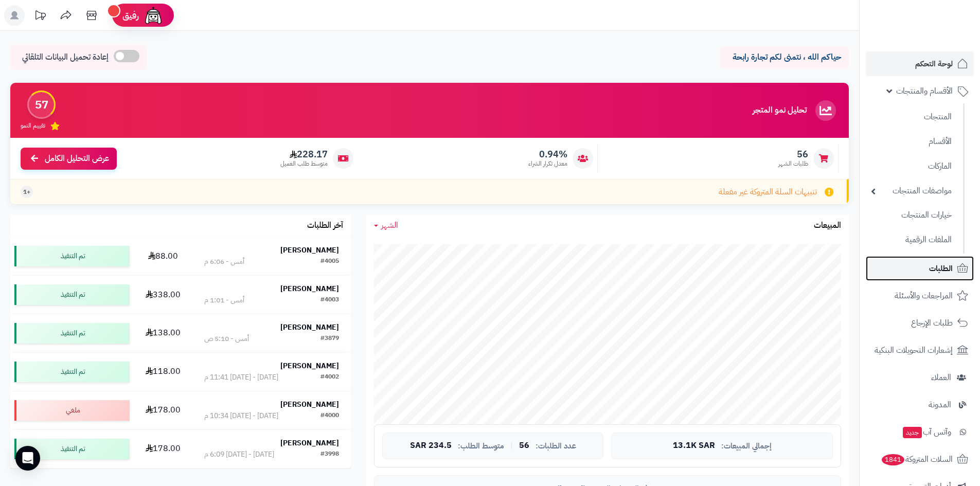  I want to click on a: تحديثات المنصة, so click(40, 16).